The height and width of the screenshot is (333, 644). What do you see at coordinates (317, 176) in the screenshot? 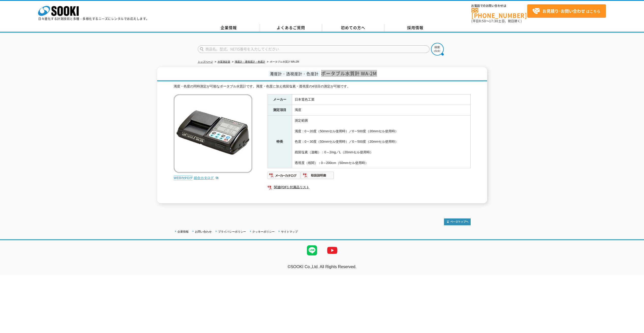
I see `img: 取扱説明書` at bounding box center [317, 176].